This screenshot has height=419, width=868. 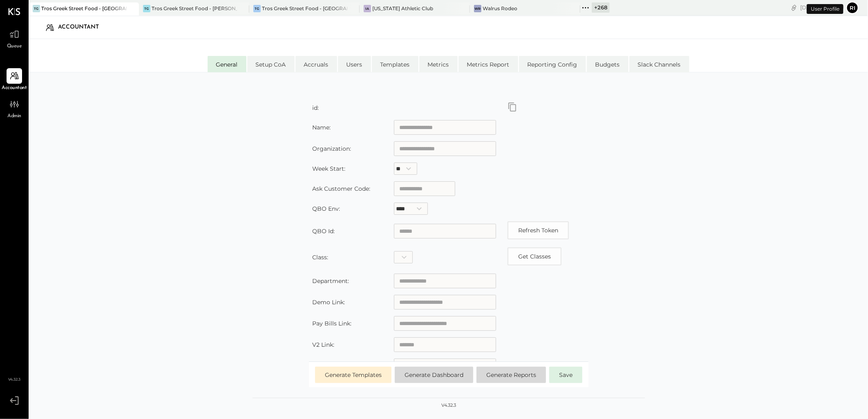 I want to click on li: Reporting Config, so click(x=553, y=64).